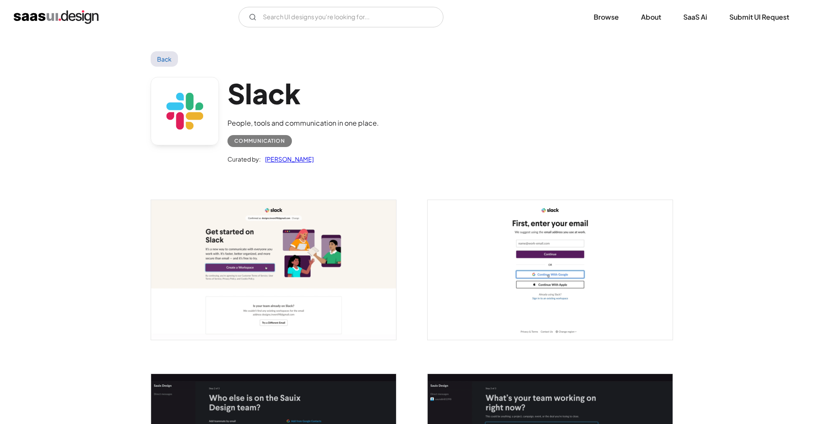 The image size is (813, 424). What do you see at coordinates (550, 269) in the screenshot?
I see `img: 63da51ae114d9f5ab5d8d4da_Slack%20Signup.png` at bounding box center [550, 269].